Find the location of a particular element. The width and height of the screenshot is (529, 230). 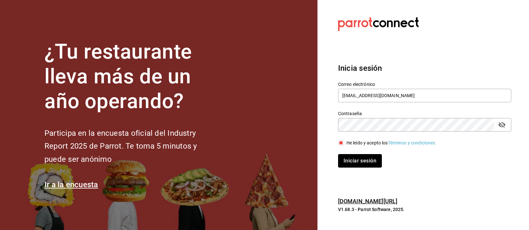

input: Ingresa tu correo electrónico is located at coordinates (425, 96).